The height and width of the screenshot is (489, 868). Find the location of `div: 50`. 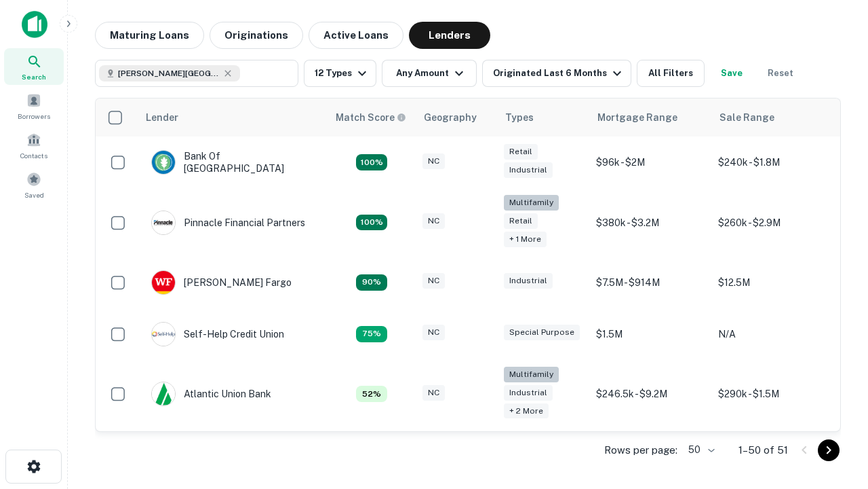

div: 50 is located at coordinates (700, 449).